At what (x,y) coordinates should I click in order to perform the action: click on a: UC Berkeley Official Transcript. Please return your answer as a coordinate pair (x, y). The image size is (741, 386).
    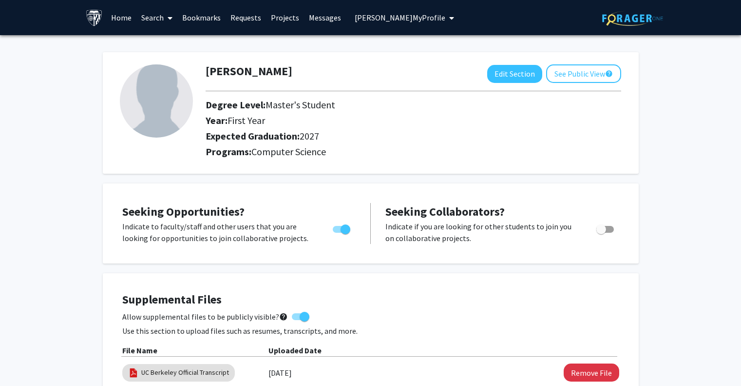
    Looking at the image, I should click on (185, 372).